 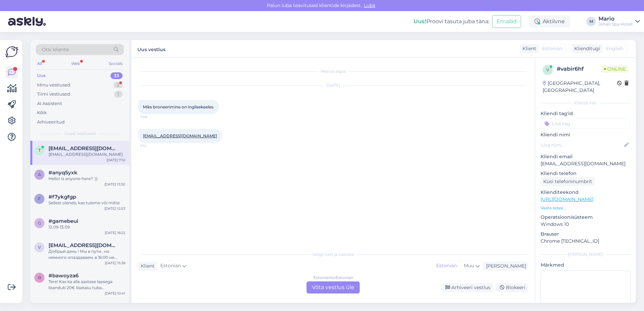 I want to click on div: Kõik, so click(x=42, y=113).